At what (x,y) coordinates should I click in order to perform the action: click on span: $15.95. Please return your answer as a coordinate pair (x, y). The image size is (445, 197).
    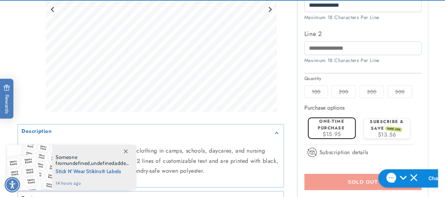
    Looking at the image, I should click on (332, 134).